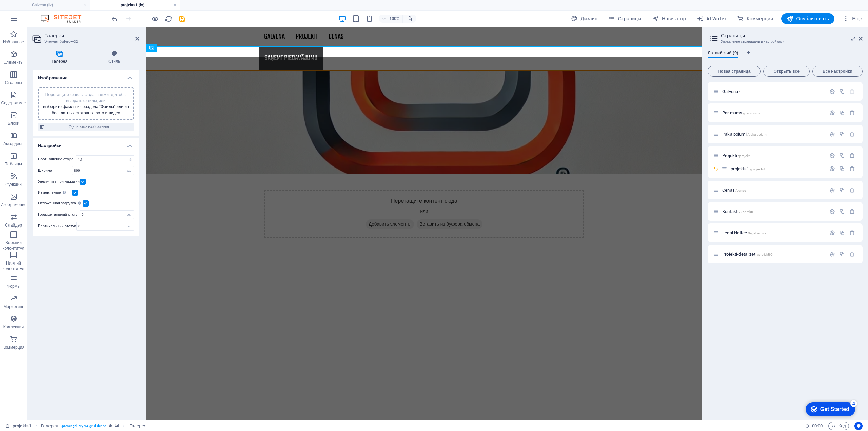 The width and height of the screenshot is (868, 431). I want to click on p: Функции, so click(13, 184).